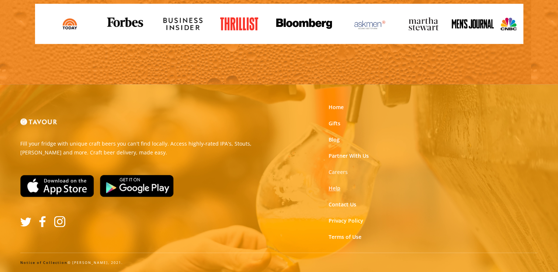 This screenshot has height=272, width=558. What do you see at coordinates (346, 221) in the screenshot?
I see `a: Privacy Policy` at bounding box center [346, 221].